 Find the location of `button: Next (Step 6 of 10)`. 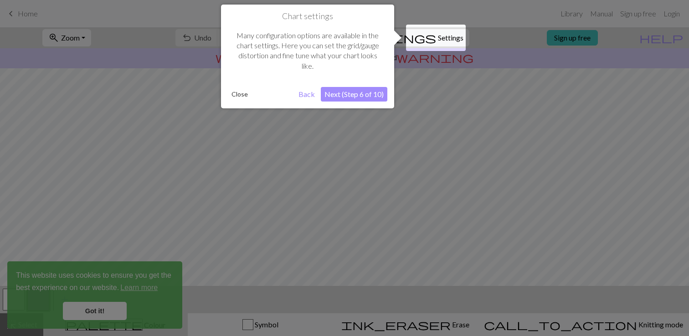

button: Next (Step 6 of 10) is located at coordinates (354, 94).